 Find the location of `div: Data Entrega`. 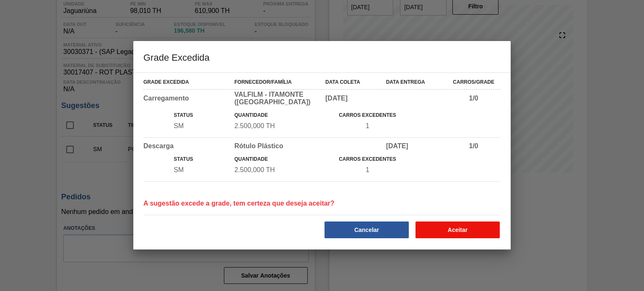

div: Data Entrega is located at coordinates (413, 82).